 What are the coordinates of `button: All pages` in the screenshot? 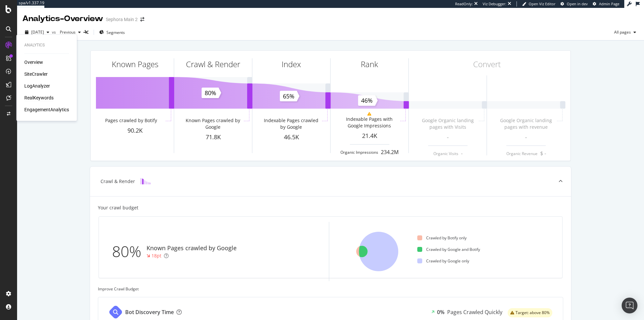 It's located at (625, 32).